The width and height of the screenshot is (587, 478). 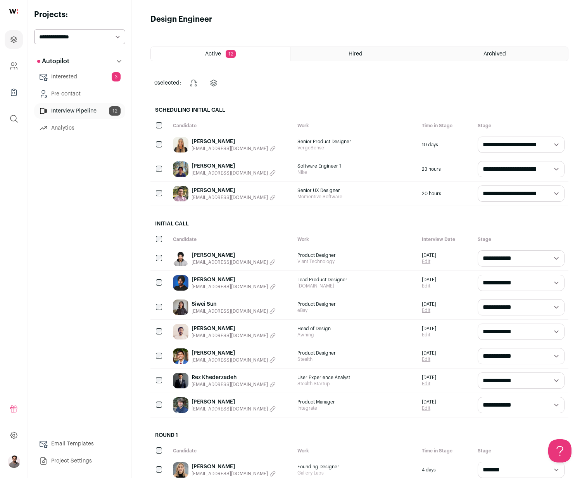 What do you see at coordinates (356, 473) in the screenshot?
I see `span: Gallery Labs` at bounding box center [356, 473].